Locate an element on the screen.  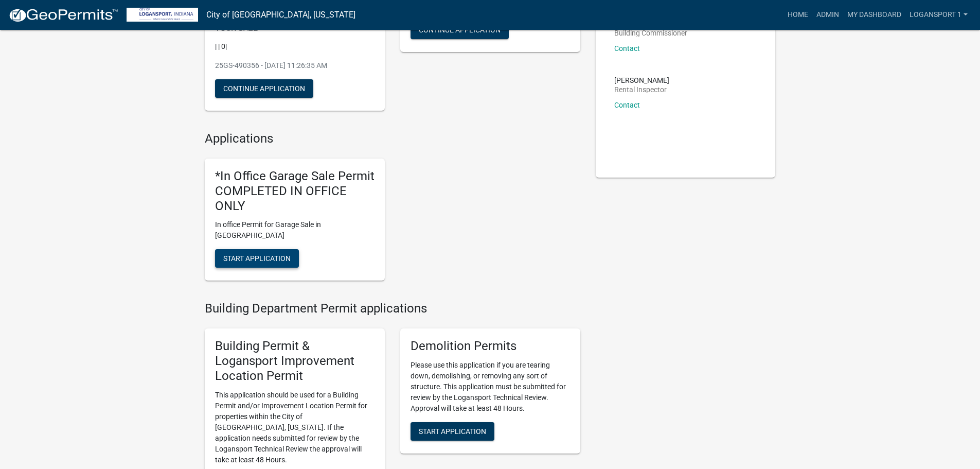
h5: *In Office Garage Sale Permit COMPLETED IN OFFICE ONLY is located at coordinates (295, 191).